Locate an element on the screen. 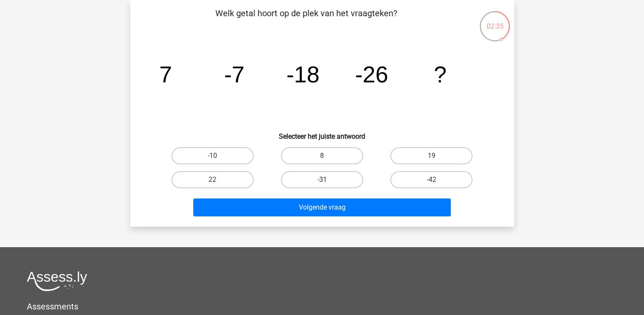 This screenshot has width=644, height=315. tspan: 7 is located at coordinates (165, 74).